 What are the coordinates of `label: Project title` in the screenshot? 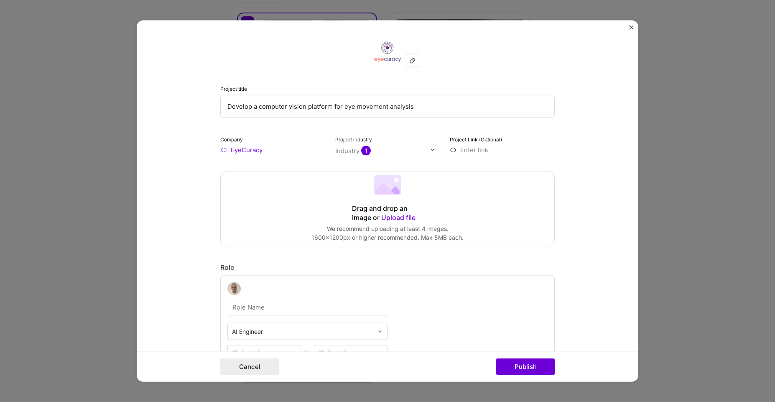 It's located at (234, 88).